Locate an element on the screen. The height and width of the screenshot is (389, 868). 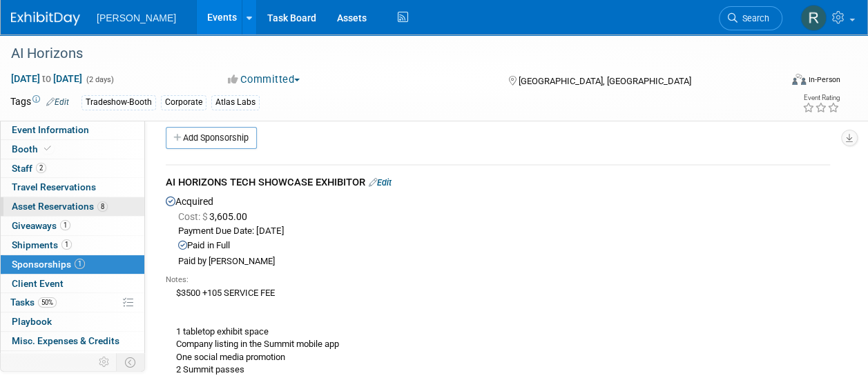
div: AI Horizons is located at coordinates (387, 54).